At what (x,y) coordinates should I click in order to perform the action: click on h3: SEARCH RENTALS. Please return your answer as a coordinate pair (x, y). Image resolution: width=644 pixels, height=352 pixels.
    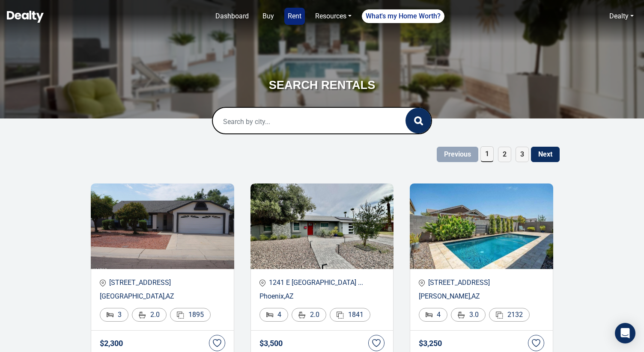
    Looking at the image, I should click on (322, 85).